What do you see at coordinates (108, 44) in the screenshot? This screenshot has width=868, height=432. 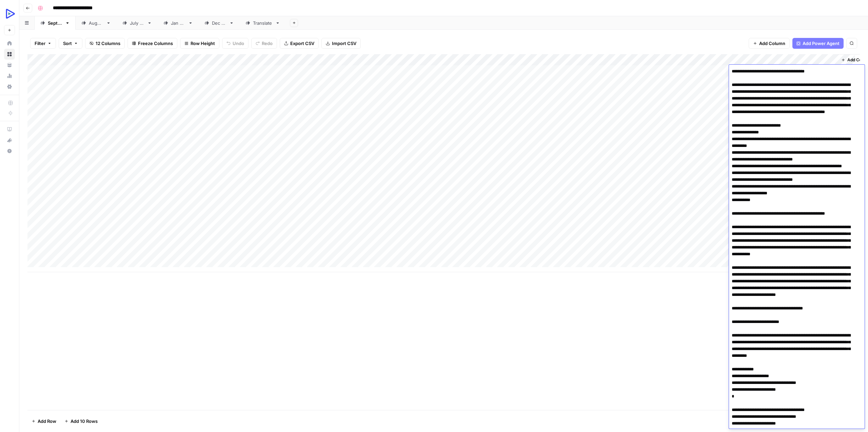 I see `span: 12 Columns` at bounding box center [108, 44].